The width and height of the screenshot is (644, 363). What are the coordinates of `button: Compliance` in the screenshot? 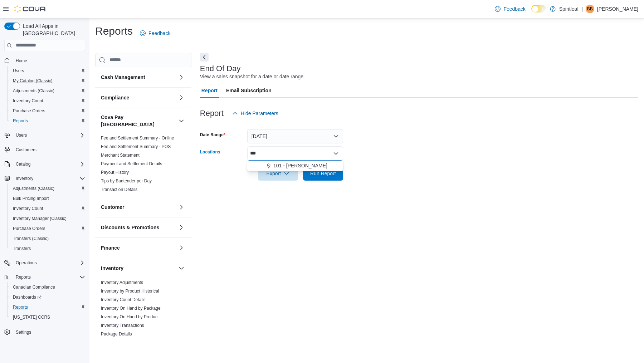 It's located at (138, 98).